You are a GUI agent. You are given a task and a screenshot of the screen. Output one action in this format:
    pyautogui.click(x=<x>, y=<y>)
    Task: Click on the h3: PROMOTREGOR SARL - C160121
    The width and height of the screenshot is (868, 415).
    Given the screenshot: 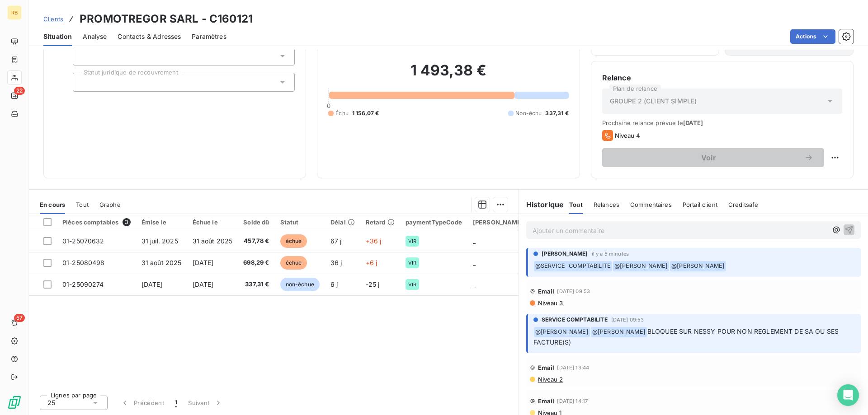 What is the action you would take?
    pyautogui.click(x=166, y=19)
    